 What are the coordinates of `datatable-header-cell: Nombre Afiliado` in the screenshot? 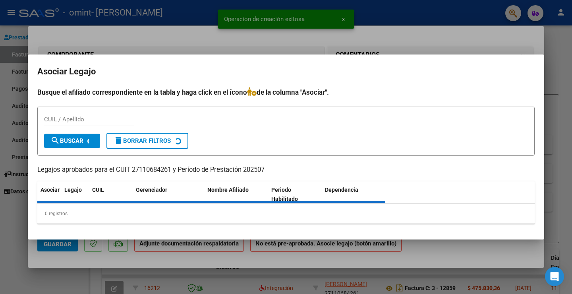 It's located at (236, 194).